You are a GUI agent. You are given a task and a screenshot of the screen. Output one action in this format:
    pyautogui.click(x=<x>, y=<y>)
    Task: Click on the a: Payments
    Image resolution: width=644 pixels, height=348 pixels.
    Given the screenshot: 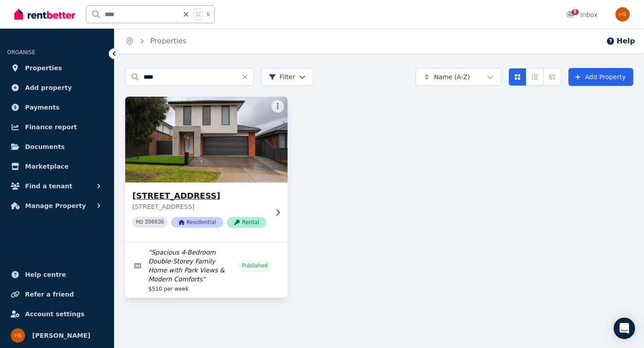 What is the action you would take?
    pyautogui.click(x=57, y=107)
    